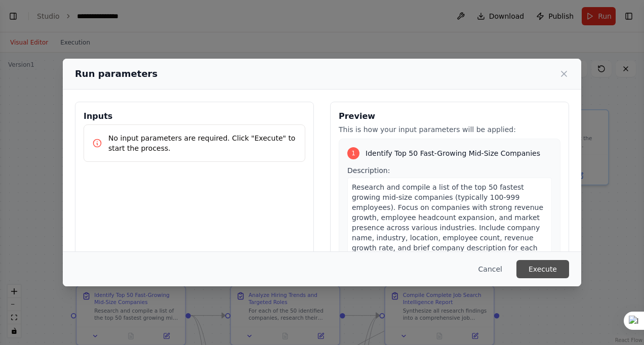 This screenshot has height=345, width=644. Describe the element at coordinates (447, 222) in the screenshot. I see `span: Research and compile a list of the top 50 fastest growing mid-size companies (typically 100-999 e...` at that location.